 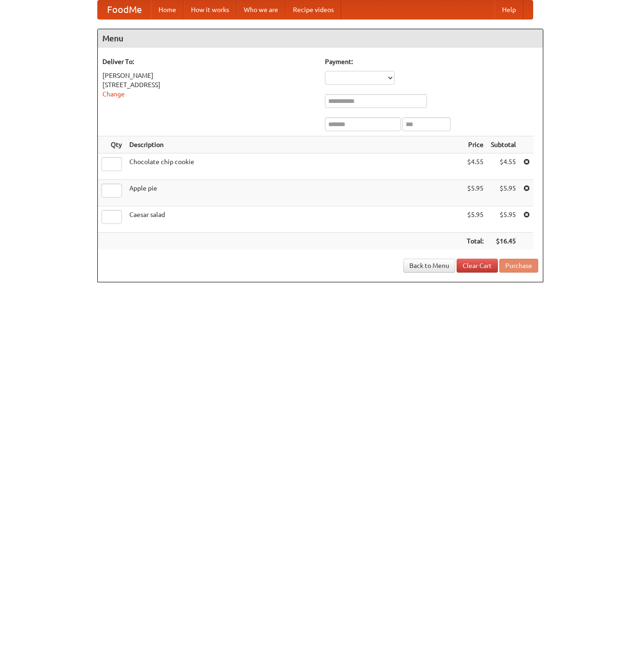 What do you see at coordinates (114, 94) in the screenshot?
I see `a: Change` at bounding box center [114, 94].